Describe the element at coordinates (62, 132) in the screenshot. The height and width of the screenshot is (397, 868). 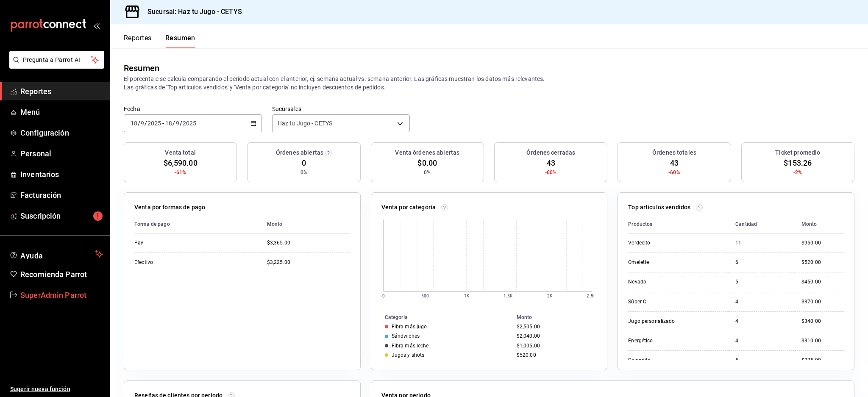
I see `span: Configuración` at that location.